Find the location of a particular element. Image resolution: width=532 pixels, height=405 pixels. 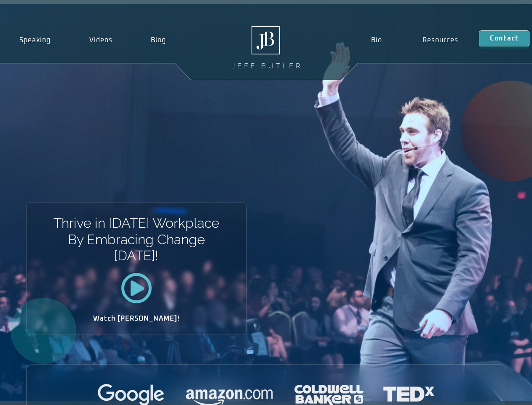

a: Bio is located at coordinates (376, 40).